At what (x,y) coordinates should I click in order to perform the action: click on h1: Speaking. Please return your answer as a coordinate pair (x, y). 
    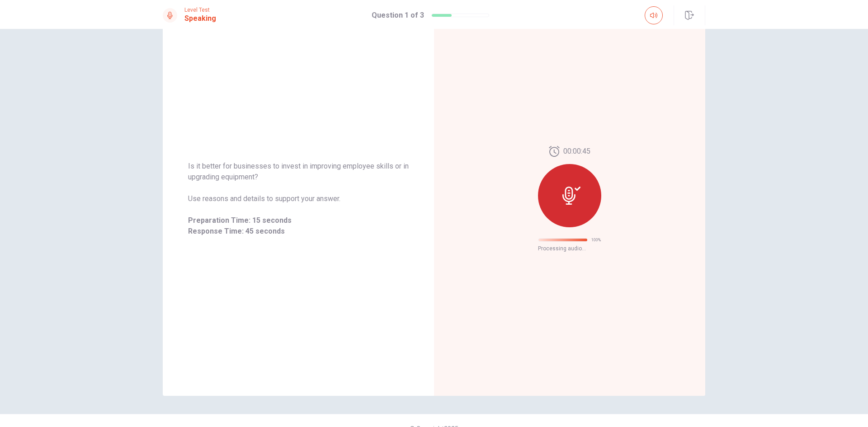
    Looking at the image, I should click on (200, 19).